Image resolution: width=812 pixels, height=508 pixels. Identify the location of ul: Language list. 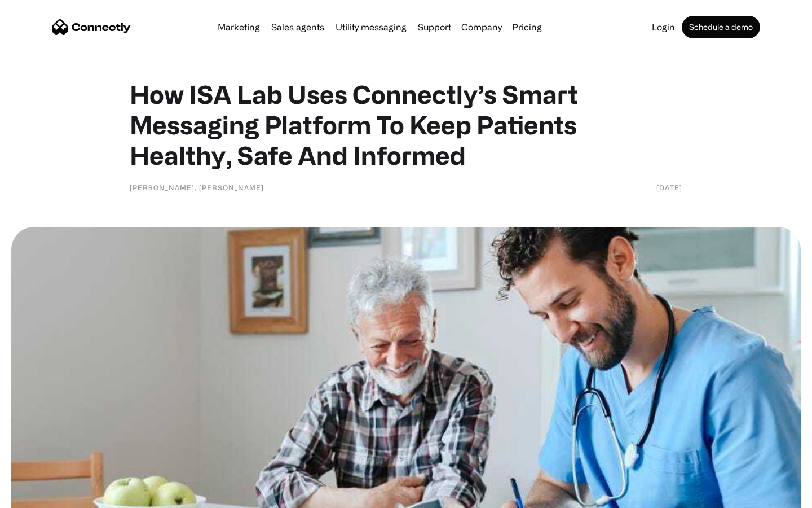
(45, 496).